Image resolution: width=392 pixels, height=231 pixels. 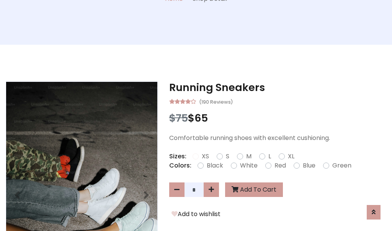 What do you see at coordinates (216, 101) in the screenshot?
I see `small: (190 Reviews)` at bounding box center [216, 101].